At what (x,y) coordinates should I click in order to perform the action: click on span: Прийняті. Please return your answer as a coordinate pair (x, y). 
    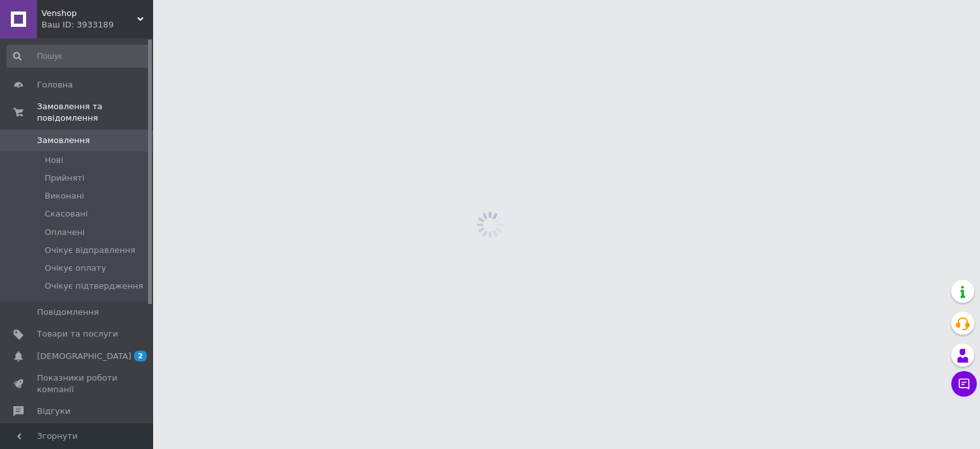
    Looking at the image, I should click on (65, 178).